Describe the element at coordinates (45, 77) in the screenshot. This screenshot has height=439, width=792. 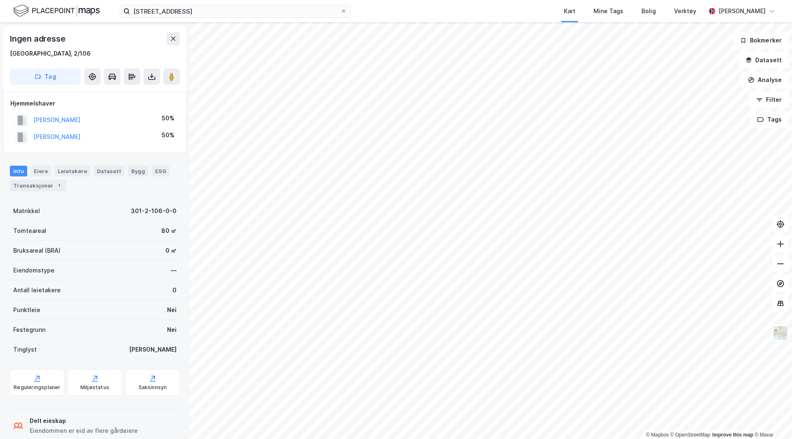
I see `button: Tag` at that location.